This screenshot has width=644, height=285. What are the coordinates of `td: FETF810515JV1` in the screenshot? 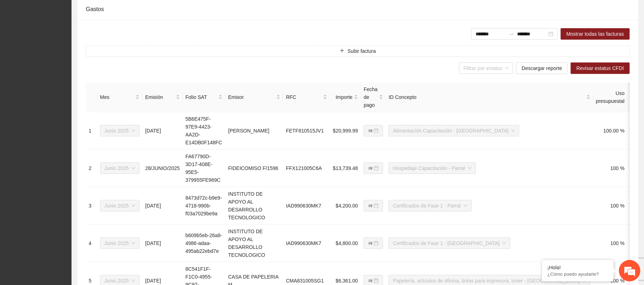 It's located at (306, 131).